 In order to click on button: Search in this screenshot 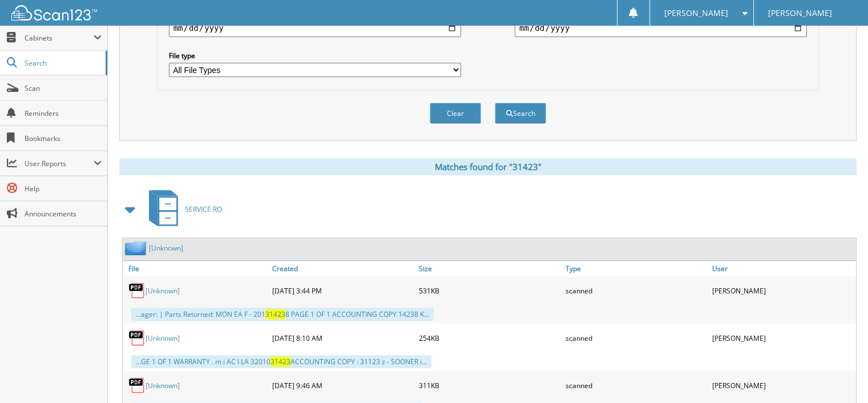, I will do `click(520, 113)`.